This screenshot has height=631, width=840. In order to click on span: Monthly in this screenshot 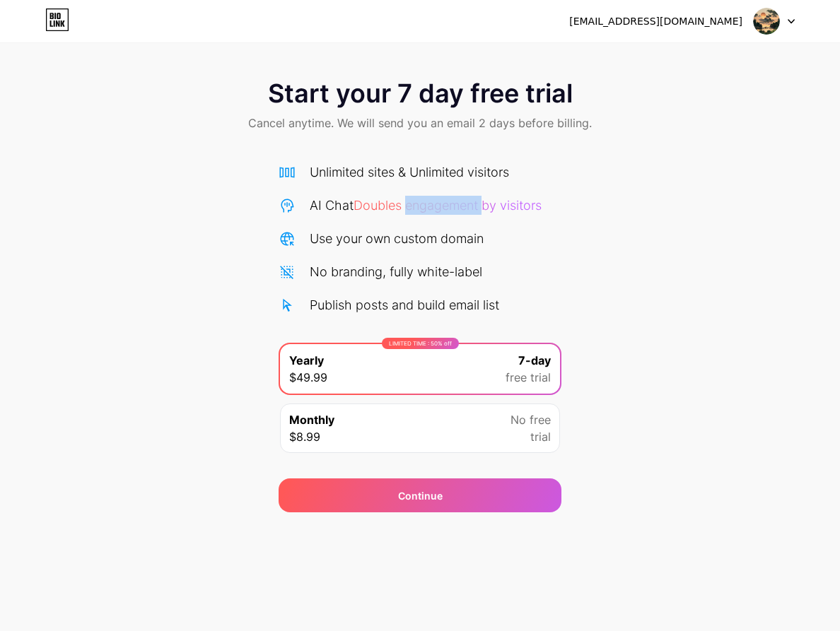, I will do `click(311, 420)`.